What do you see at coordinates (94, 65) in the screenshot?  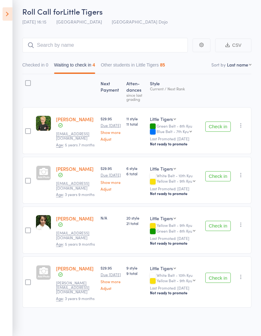 I see `div: 4` at bounding box center [94, 65].